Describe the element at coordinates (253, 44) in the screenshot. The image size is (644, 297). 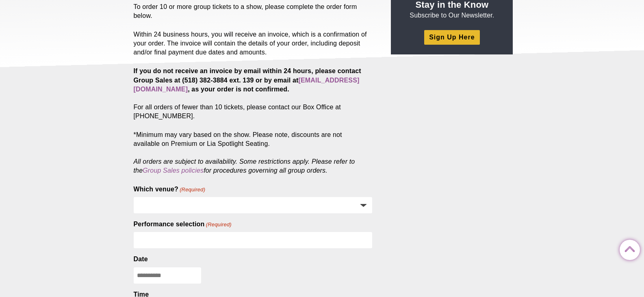
I see `p: Within 24 business hours, you will receive an invoice, which is a confirmation of your order. The...` at that location.